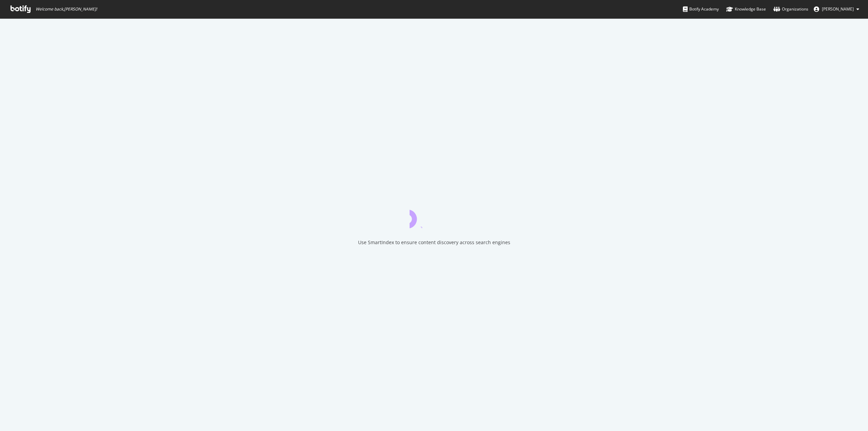 This screenshot has width=868, height=431. What do you see at coordinates (790, 9) in the screenshot?
I see `div: Organizations` at bounding box center [790, 9].